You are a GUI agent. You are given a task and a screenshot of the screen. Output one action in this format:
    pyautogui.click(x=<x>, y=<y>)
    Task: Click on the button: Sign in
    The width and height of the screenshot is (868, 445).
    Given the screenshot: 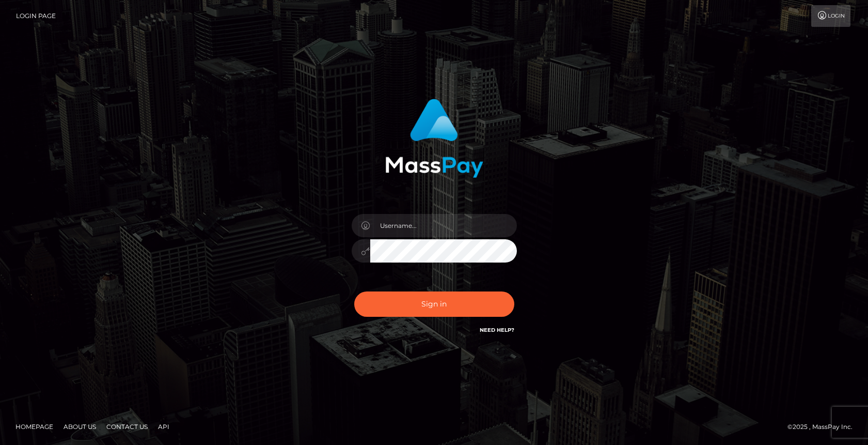 What is the action you would take?
    pyautogui.click(x=434, y=304)
    